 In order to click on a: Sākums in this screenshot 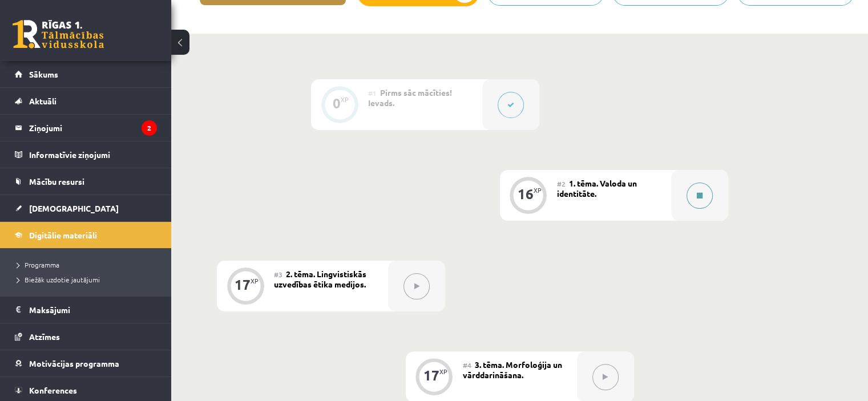, I will do `click(85, 74)`.